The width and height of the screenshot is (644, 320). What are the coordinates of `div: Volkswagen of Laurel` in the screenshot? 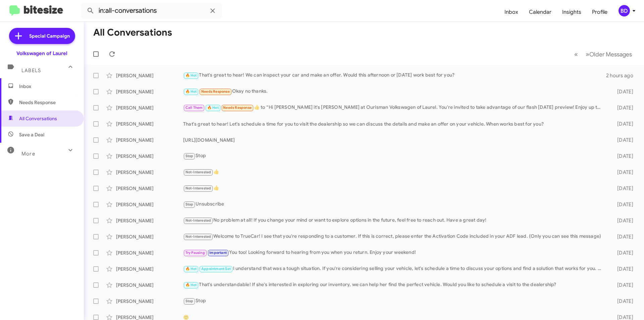 It's located at (42, 53).